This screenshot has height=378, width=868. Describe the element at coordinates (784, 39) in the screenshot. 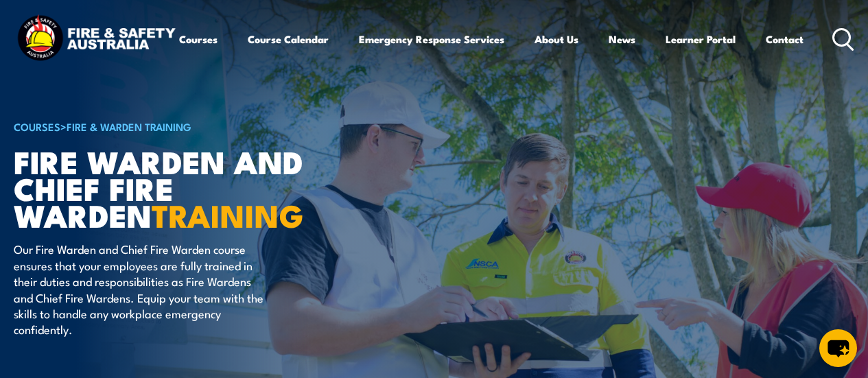

I see `a: Contact` at that location.